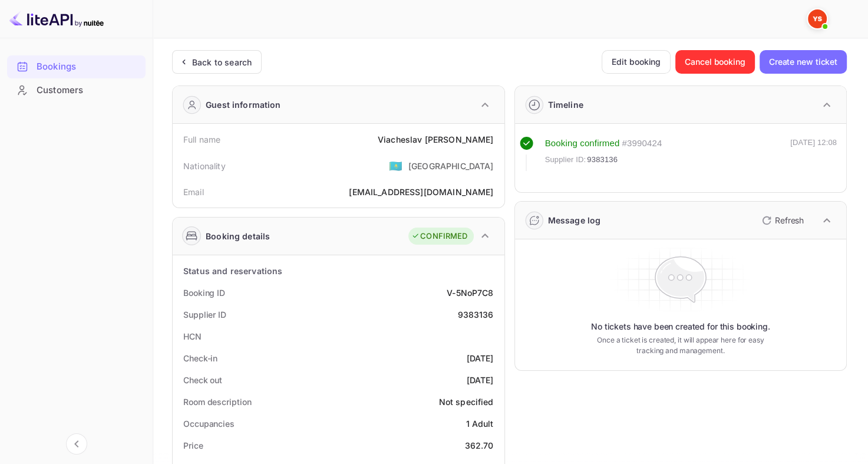 This screenshot has height=464, width=868. What do you see at coordinates (803, 62) in the screenshot?
I see `button: Create new ticket` at bounding box center [803, 62].